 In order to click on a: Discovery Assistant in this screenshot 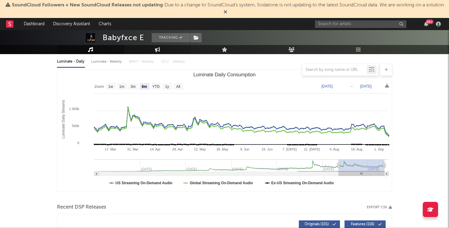, I will do `click(72, 24)`.